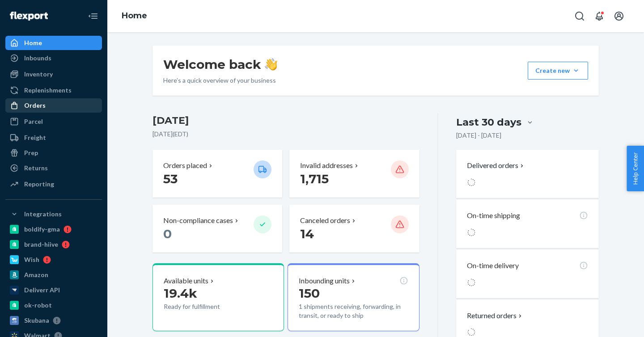  What do you see at coordinates (35, 137) in the screenshot?
I see `div: Freight` at bounding box center [35, 137].